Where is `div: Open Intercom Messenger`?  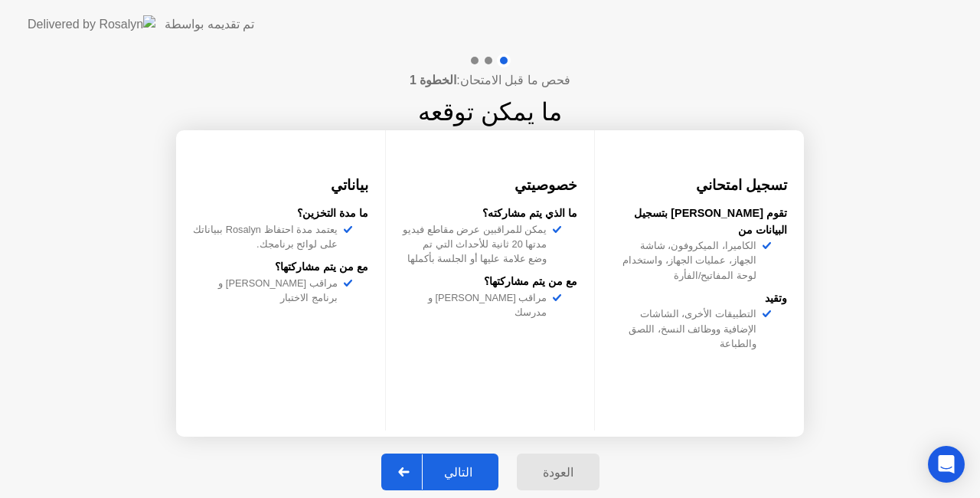
div: Open Intercom Messenger is located at coordinates (947, 464).